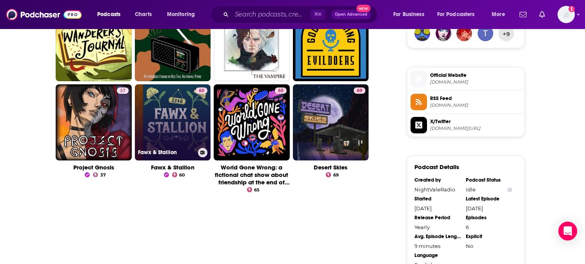  I want to click on button: Open AdvancedNew, so click(351, 15).